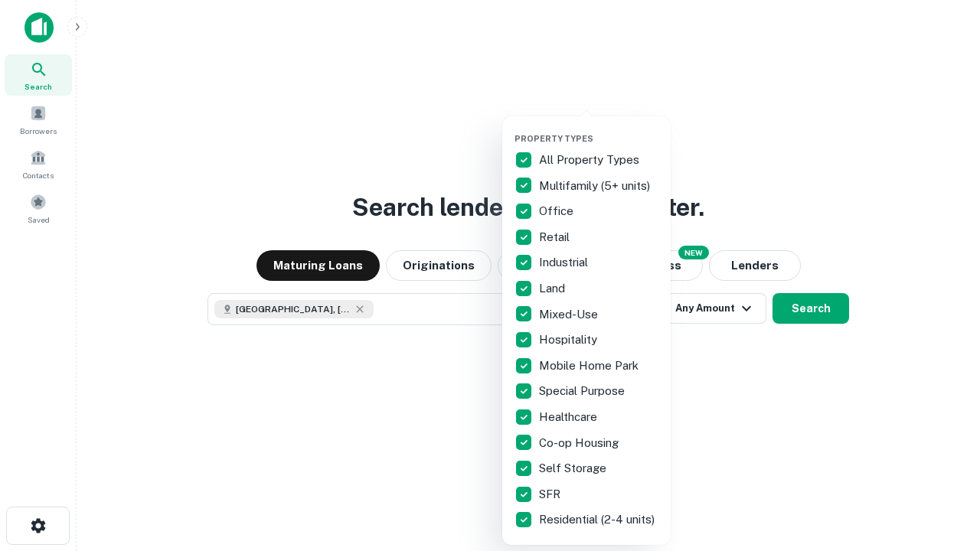 The width and height of the screenshot is (980, 551). What do you see at coordinates (590, 160) in the screenshot?
I see `p: All Property Types` at bounding box center [590, 160].